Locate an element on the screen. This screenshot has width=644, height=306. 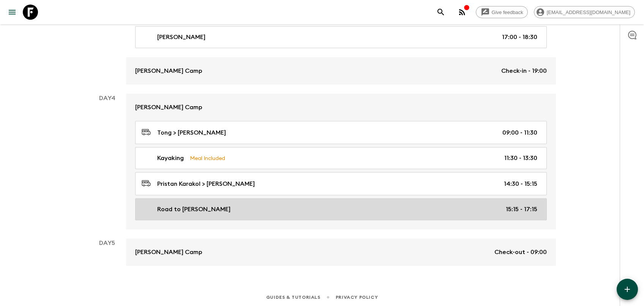
p: Meal Included is located at coordinates (207, 158).